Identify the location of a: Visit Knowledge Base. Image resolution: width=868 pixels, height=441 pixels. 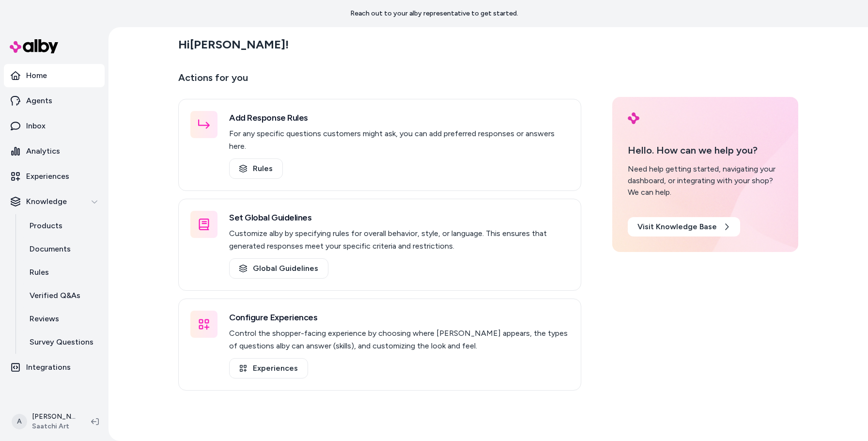
(684, 227).